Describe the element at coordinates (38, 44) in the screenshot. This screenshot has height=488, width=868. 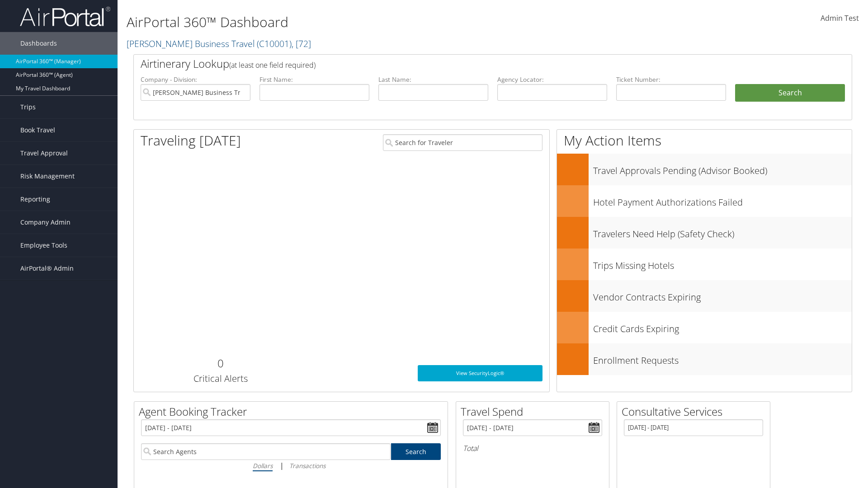
I see `span: Dashboards` at that location.